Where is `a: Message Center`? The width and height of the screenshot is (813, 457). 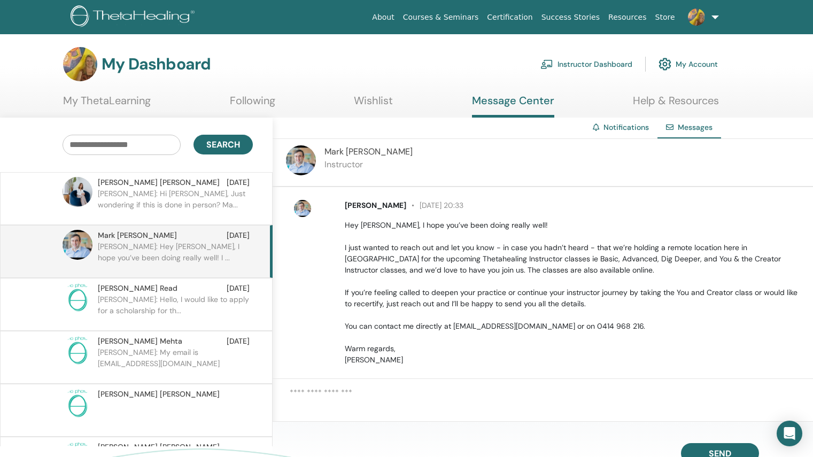 a: Message Center is located at coordinates (513, 106).